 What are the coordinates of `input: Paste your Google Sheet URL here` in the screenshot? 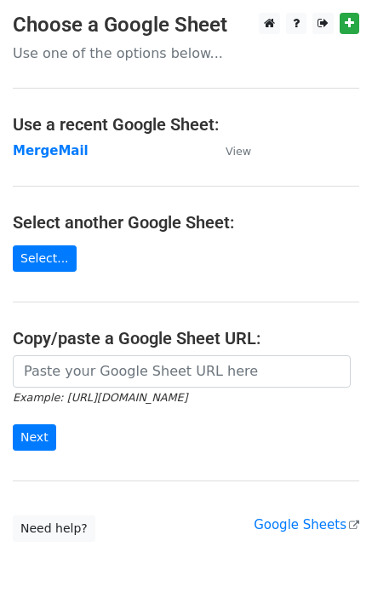 It's located at (181, 371).